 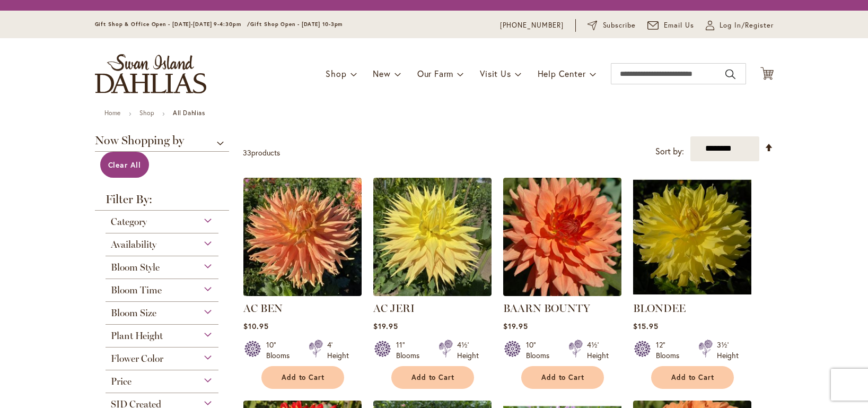 What do you see at coordinates (747, 25) in the screenshot?
I see `span: Log In/Register` at bounding box center [747, 25].